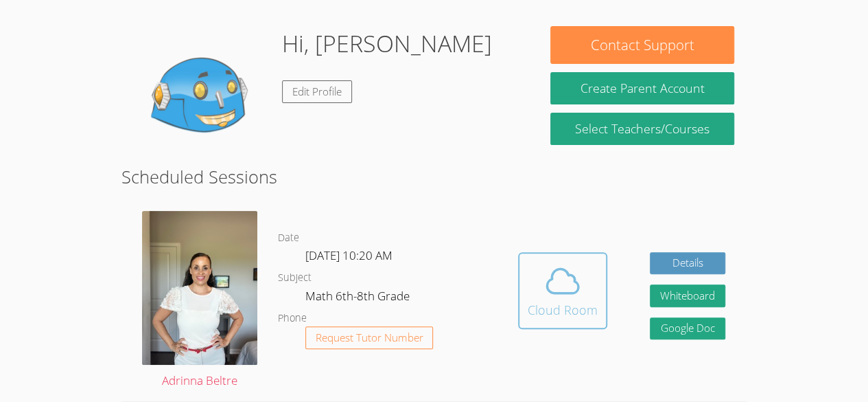 Image resolution: width=868 pixels, height=402 pixels. I want to click on dt: Subject, so click(294, 277).